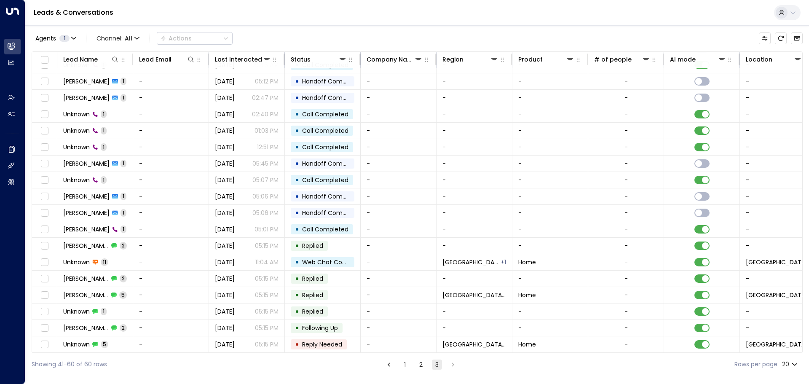 The width and height of the screenshot is (809, 384). What do you see at coordinates (776, 262) in the screenshot?
I see `span: Summerhill Village` at bounding box center [776, 262].